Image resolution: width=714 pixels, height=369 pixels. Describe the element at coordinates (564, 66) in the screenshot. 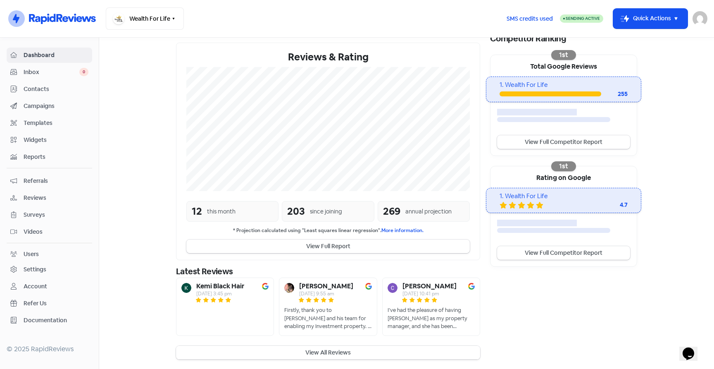

I see `div: Total Google Reviews` at that location.